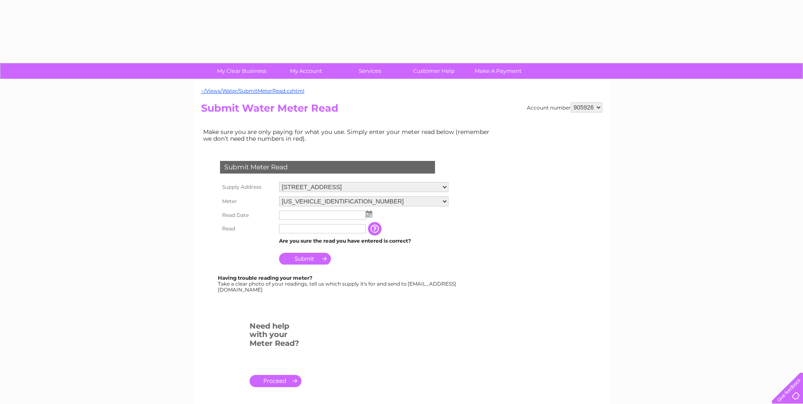  What do you see at coordinates (364, 241) in the screenshot?
I see `td: Are you sure the read you have entered is correct?` at bounding box center [364, 241].